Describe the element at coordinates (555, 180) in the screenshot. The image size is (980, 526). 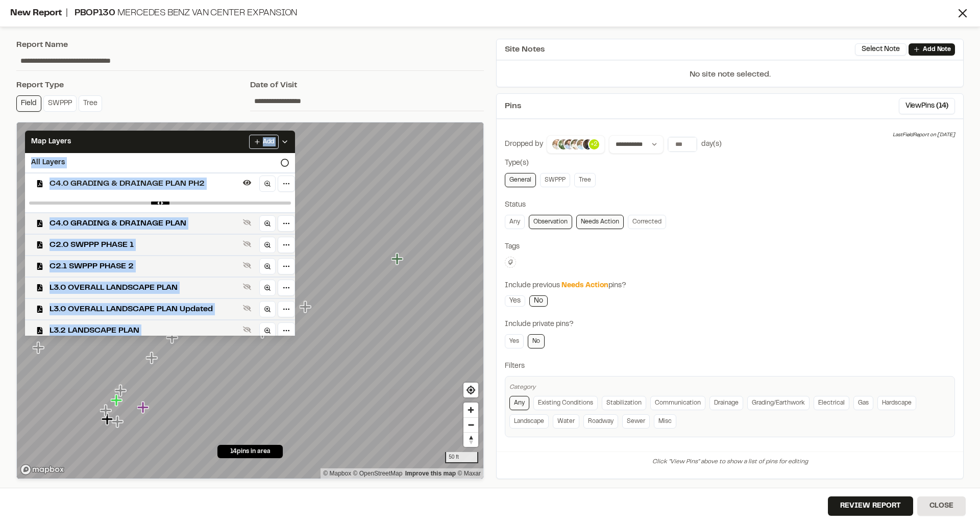
I see `a: SWPPP` at that location.